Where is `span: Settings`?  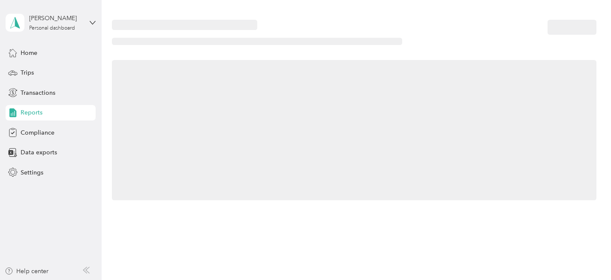
span: Settings is located at coordinates (32, 172).